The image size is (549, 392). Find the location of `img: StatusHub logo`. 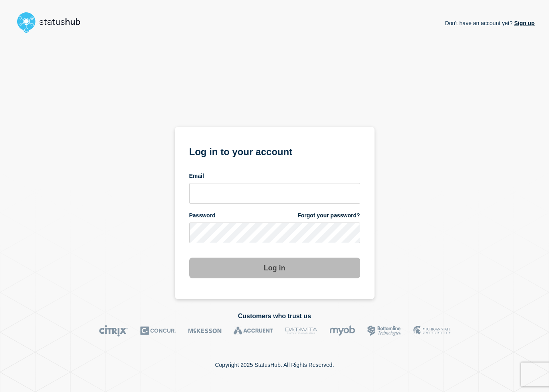

img: StatusHub logo is located at coordinates (52, 22).